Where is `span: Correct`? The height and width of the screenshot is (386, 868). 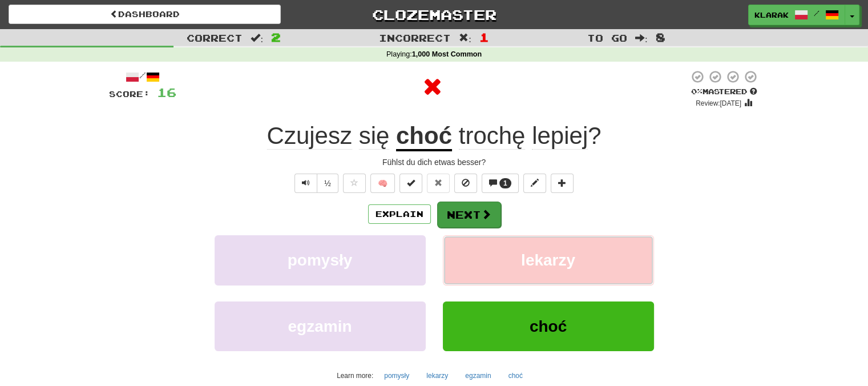
span: Correct is located at coordinates (214, 38).